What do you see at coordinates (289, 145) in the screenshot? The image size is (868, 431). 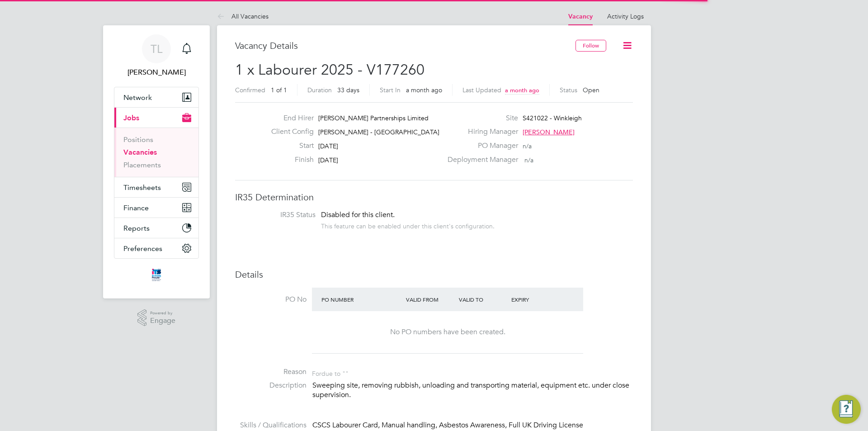 I see `label: Start` at bounding box center [289, 145].